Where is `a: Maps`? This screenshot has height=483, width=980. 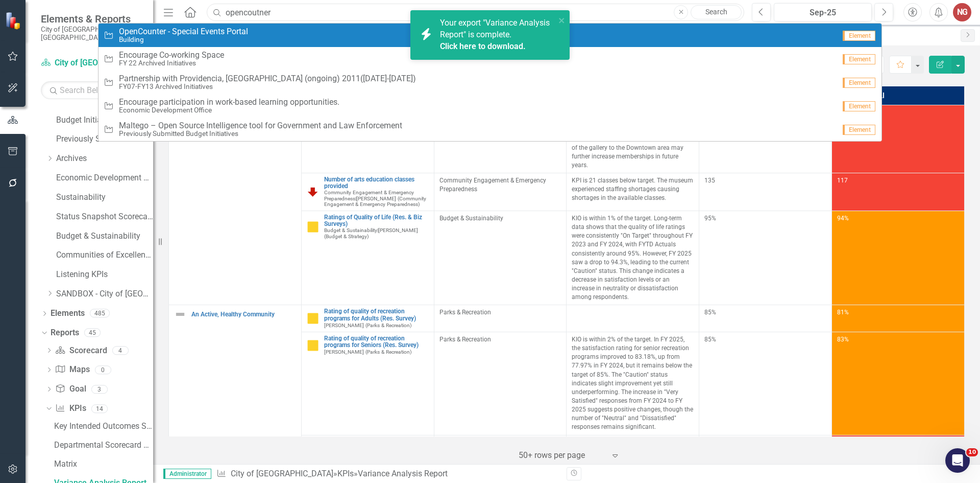 a: Maps is located at coordinates (72, 370).